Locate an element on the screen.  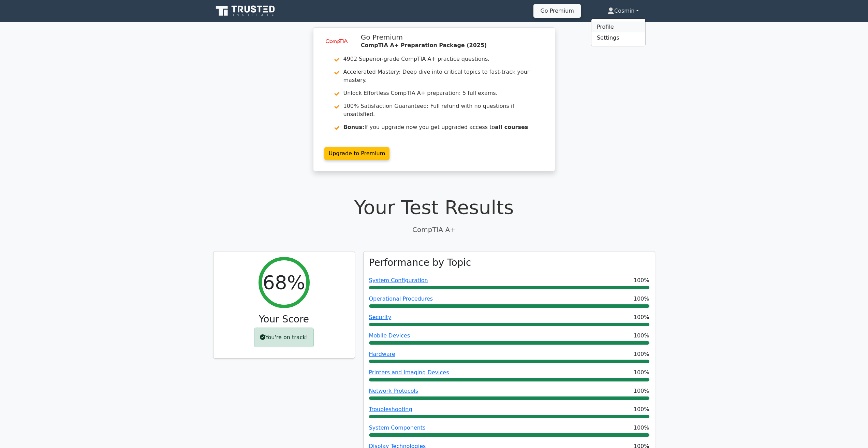
ul: Cosmin is located at coordinates (619, 32).